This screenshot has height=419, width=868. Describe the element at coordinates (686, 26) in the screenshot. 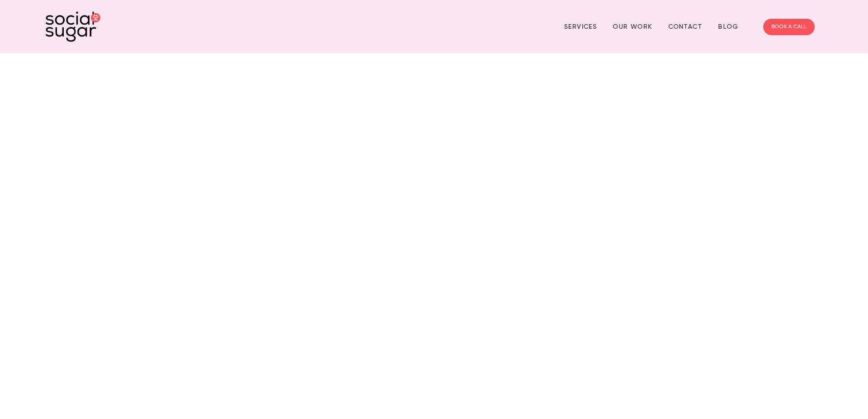

I see `a: Contact` at that location.